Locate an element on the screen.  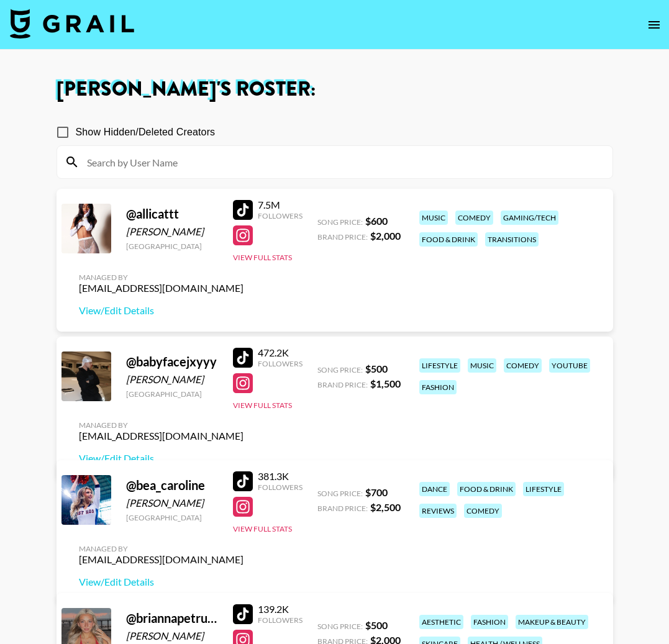
img: Grail Talent is located at coordinates (72, 24).